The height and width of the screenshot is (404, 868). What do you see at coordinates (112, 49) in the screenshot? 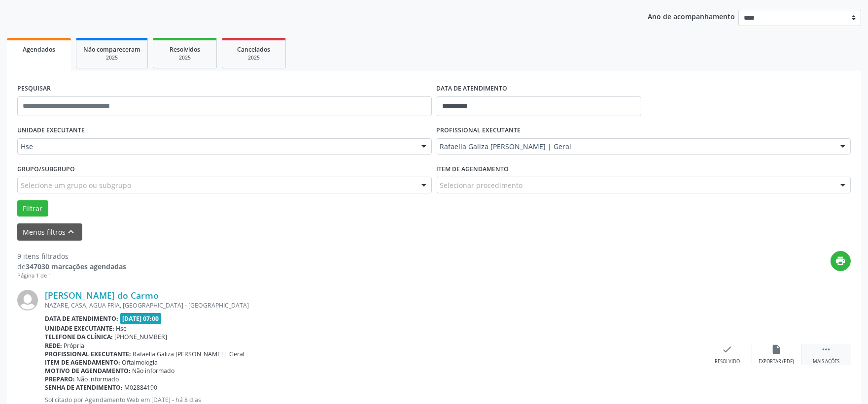
I see `span: Não compareceram` at bounding box center [112, 49].